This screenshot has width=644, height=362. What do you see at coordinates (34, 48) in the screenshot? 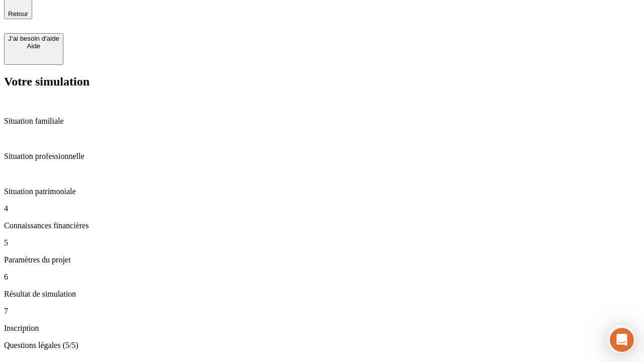
I see `button: J’ai besoin d'aideAide` at bounding box center [34, 48].